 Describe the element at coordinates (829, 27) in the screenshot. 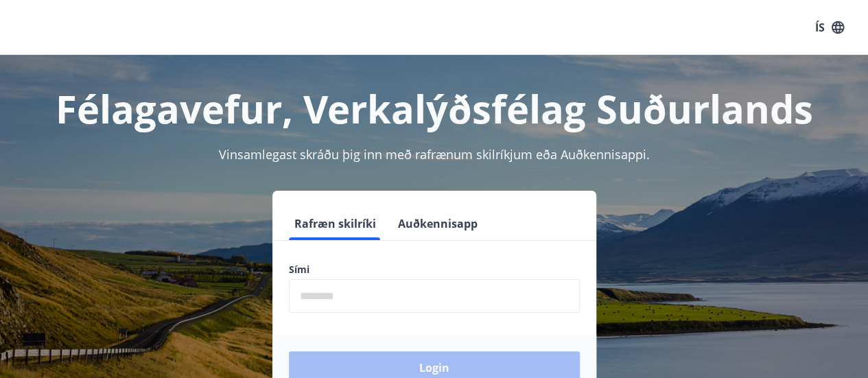

I see `button: ÍS` at that location.